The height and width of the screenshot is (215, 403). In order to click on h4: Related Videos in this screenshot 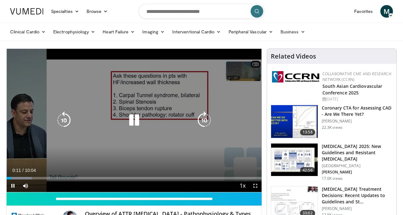, I will do `click(293, 56)`.